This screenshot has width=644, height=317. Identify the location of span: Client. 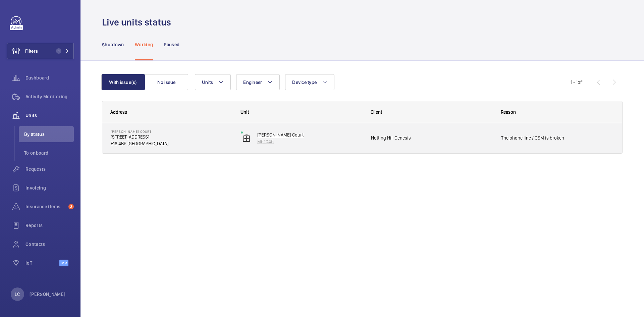
(376, 112).